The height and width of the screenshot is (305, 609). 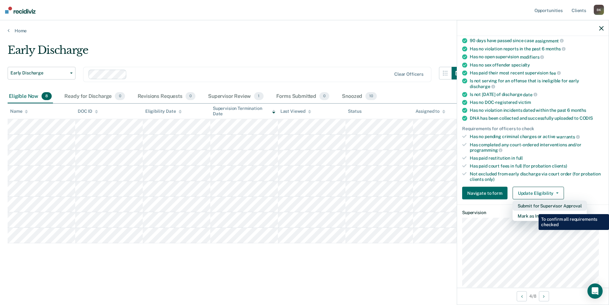 I want to click on div: Eligible Now, so click(x=30, y=97).